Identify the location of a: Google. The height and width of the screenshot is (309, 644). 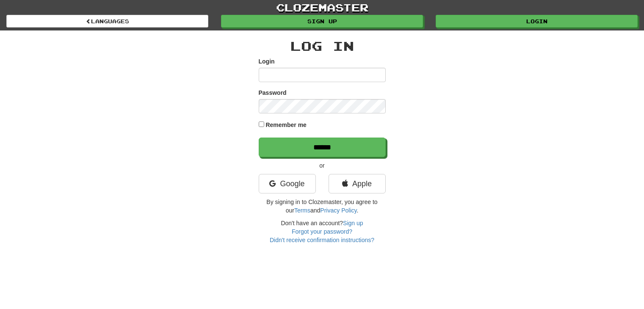
(287, 183).